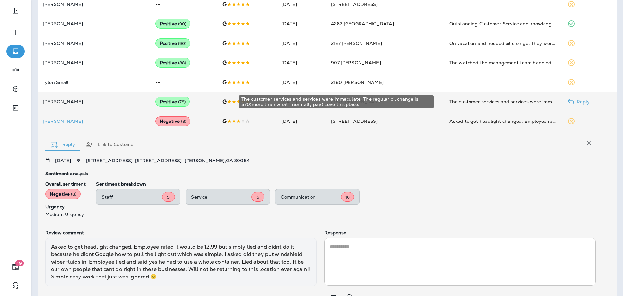  I want to click on span: 19, so click(19, 263).